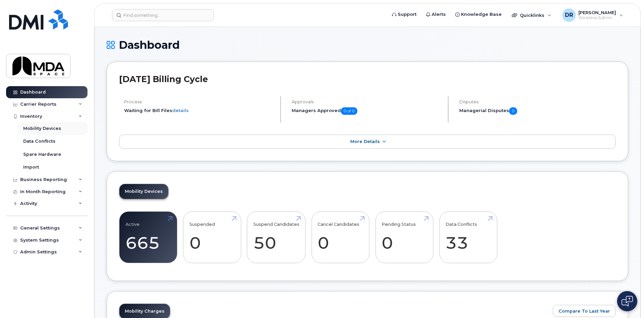 This screenshot has height=318, width=644. What do you see at coordinates (143, 192) in the screenshot?
I see `a: Mobility Devices` at bounding box center [143, 192].